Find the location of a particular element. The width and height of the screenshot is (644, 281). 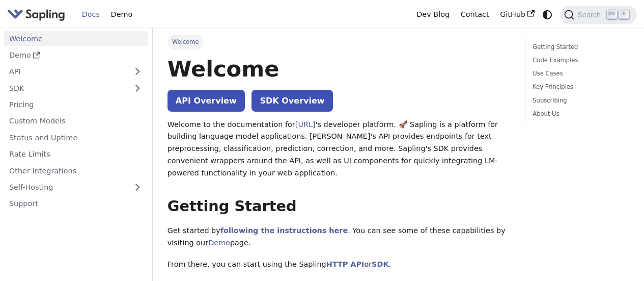

a: Contact is located at coordinates (475, 14).